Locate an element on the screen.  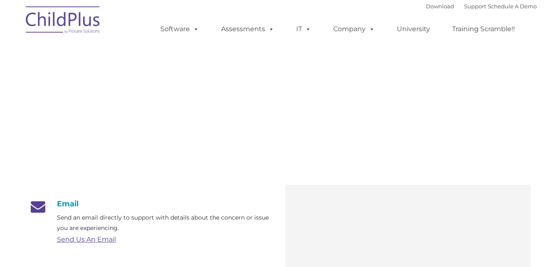
h4: Email is located at coordinates (150, 204).